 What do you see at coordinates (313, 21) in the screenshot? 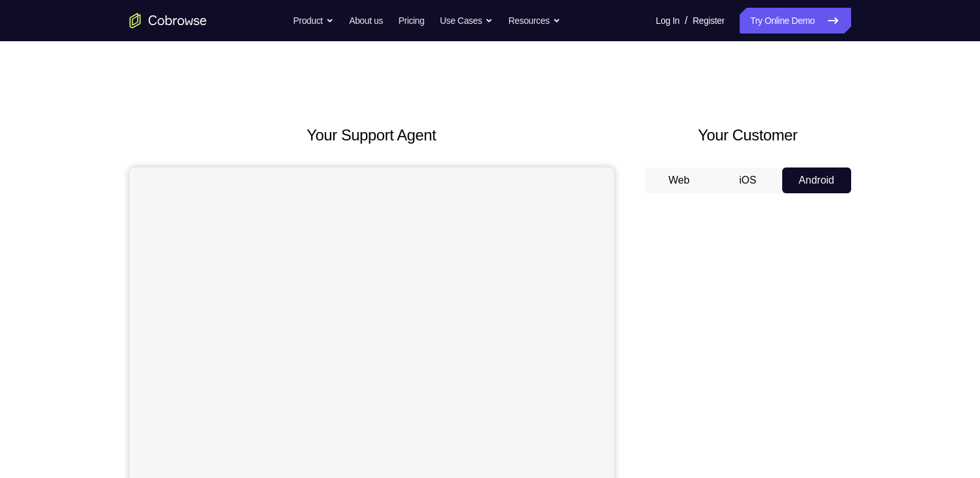
I see `button: Product` at bounding box center [313, 21].